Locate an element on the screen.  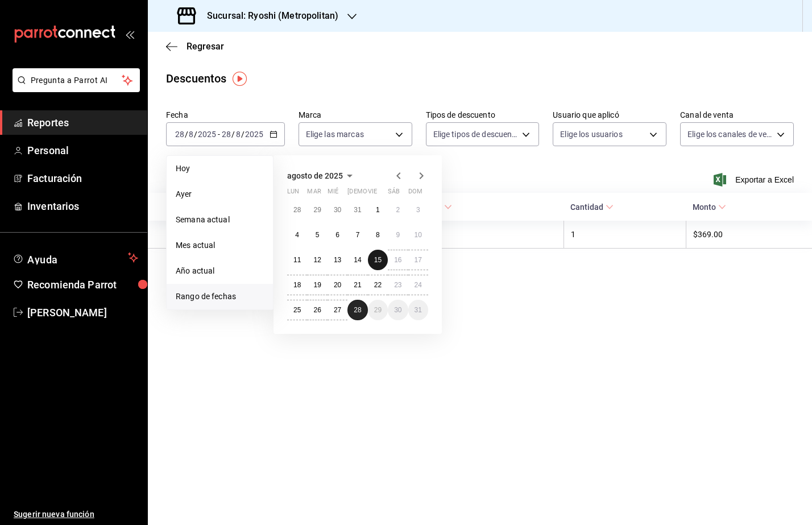
h3: Sucursal: Ryoshi (Metropolitan) is located at coordinates (268, 16).